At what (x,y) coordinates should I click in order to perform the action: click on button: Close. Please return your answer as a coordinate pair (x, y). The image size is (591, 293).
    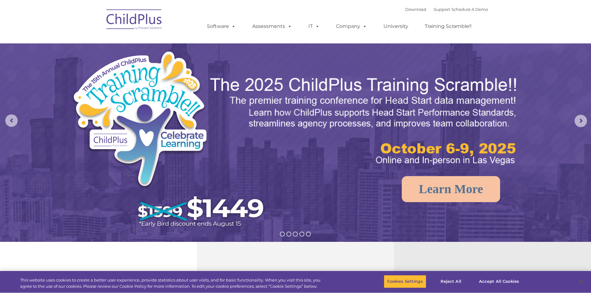
    Looking at the image, I should click on (581, 282).